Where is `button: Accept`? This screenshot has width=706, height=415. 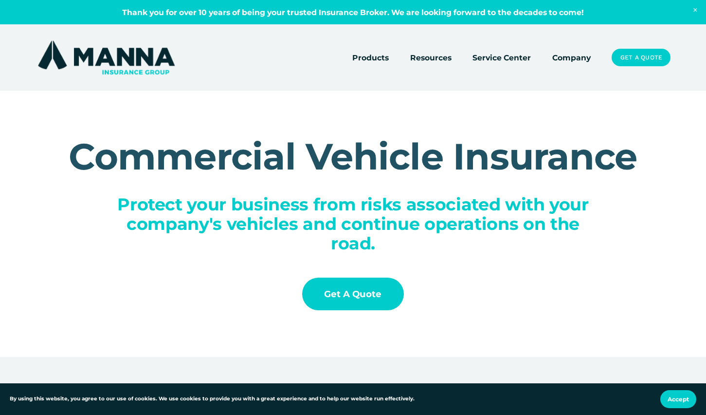 button: Accept is located at coordinates (679, 399).